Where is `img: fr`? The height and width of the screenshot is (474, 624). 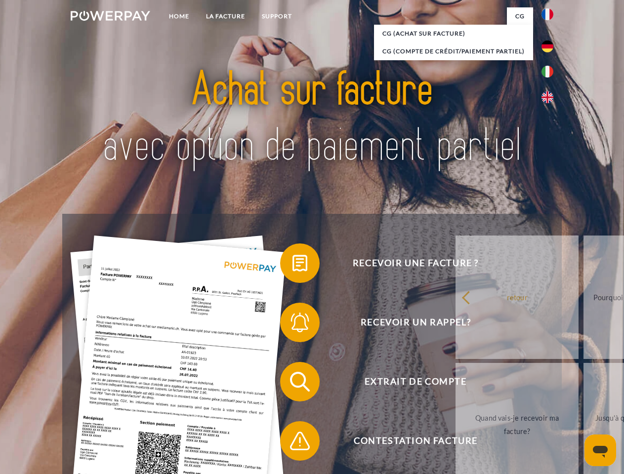
img: fr is located at coordinates (547, 14).